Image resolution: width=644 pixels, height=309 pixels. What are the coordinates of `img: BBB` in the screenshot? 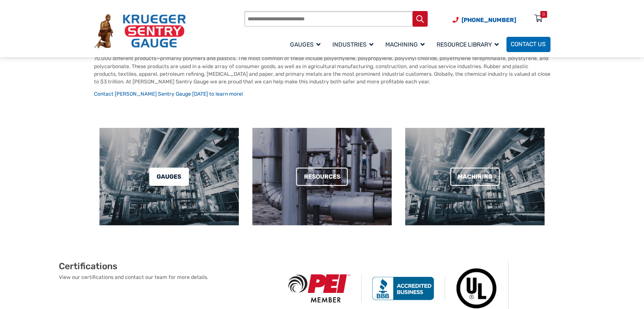 It's located at (403, 288).